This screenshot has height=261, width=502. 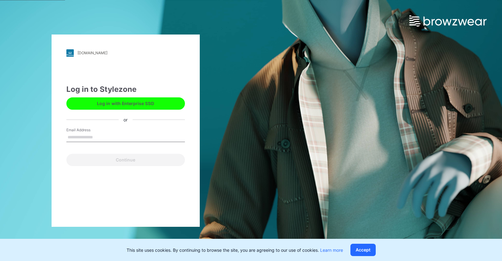 I want to click on img: browzwear-logo.e42bd6dac1945053ebaf764b6aa21510.svg, so click(x=448, y=21).